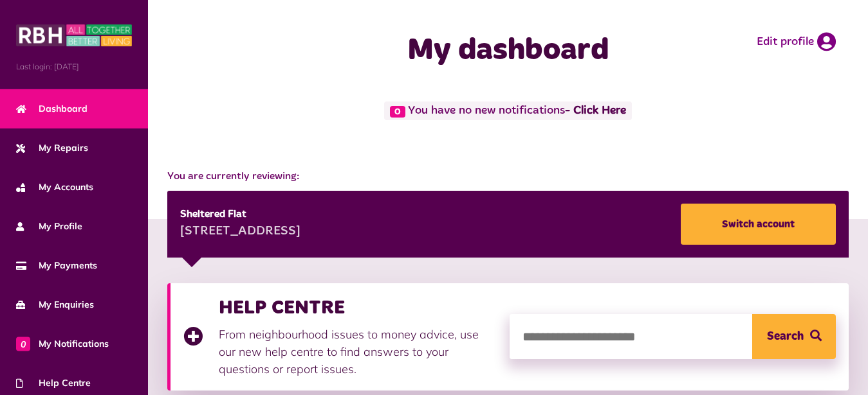 This screenshot has height=395, width=868. What do you see at coordinates (794, 337) in the screenshot?
I see `button: Search` at bounding box center [794, 337].